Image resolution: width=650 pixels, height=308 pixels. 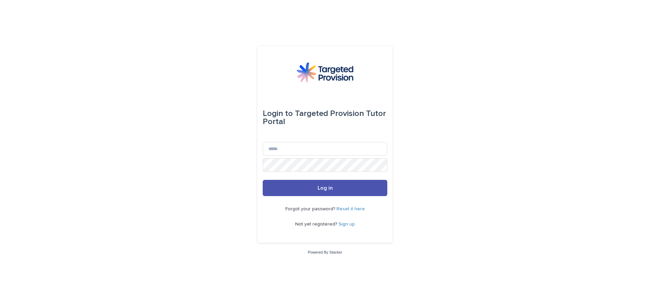 What do you see at coordinates (325, 253) in the screenshot?
I see `a: Powered By Stacker` at bounding box center [325, 253].